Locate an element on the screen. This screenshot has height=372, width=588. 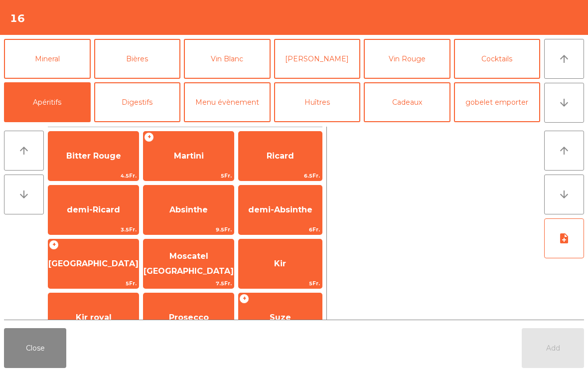
span: Kir royal is located at coordinates (94, 317).